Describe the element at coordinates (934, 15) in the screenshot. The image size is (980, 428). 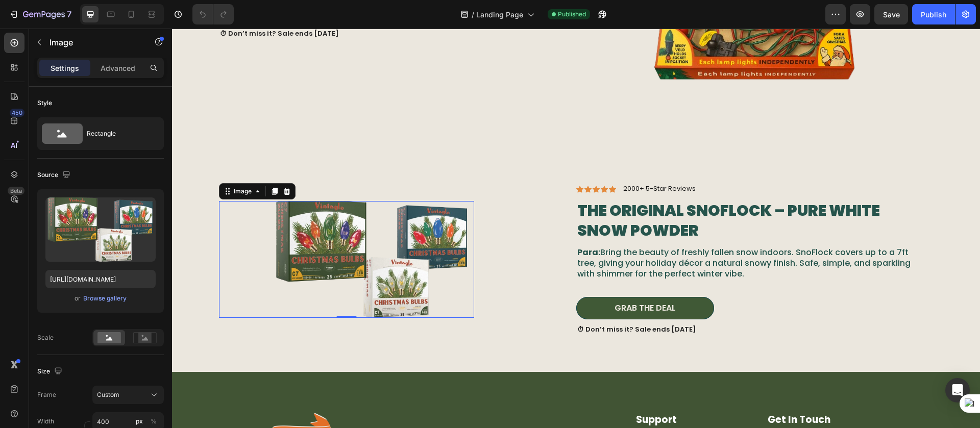
I see `div: Publish` at that location.